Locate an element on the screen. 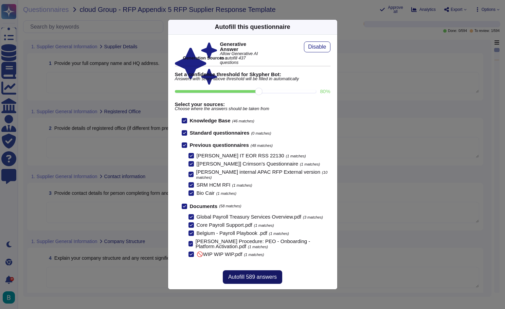 This screenshot has width=505, height=309. span: Autofill 589 answers is located at coordinates (252, 277).